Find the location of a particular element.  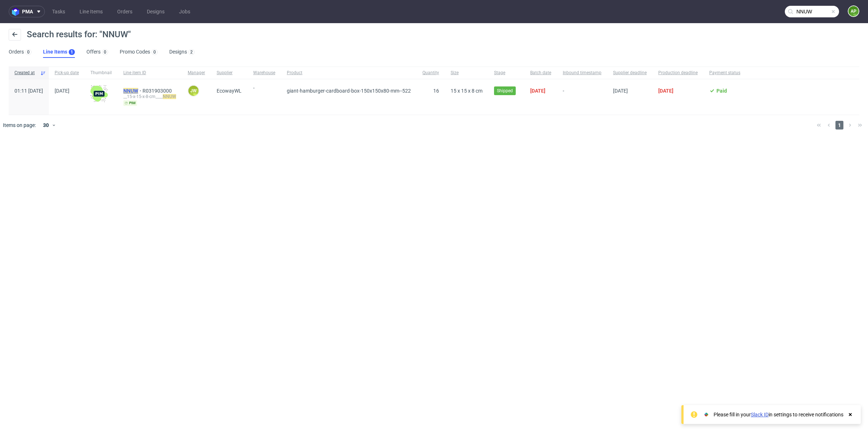

span: Pick-up date is located at coordinates (67, 73).